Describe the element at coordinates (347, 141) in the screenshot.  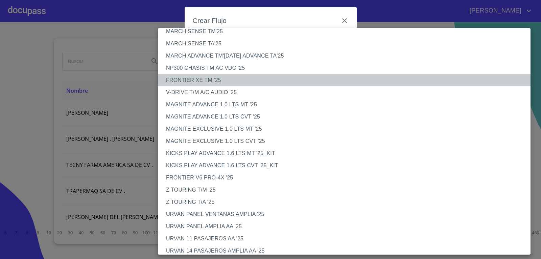
I see `li: MAGNITE EXCLUSIVE 1.0 LTS CVT '25` at that location.